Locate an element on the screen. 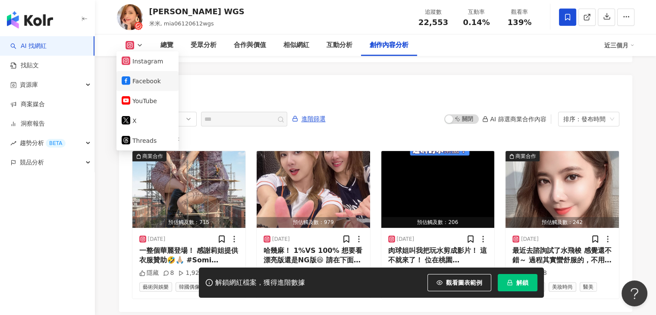  button: 商業合作預估觸及數：715 is located at coordinates (189, 189).